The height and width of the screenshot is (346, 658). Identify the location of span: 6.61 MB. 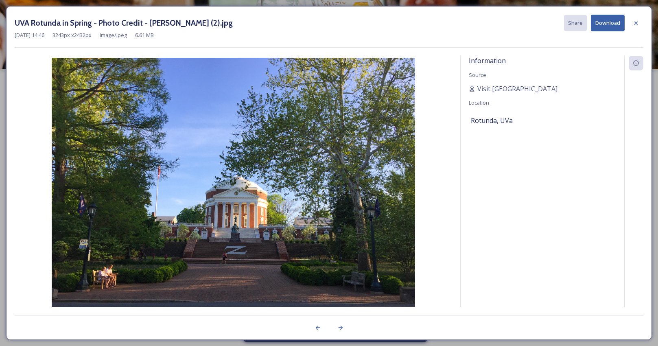
(144, 35).